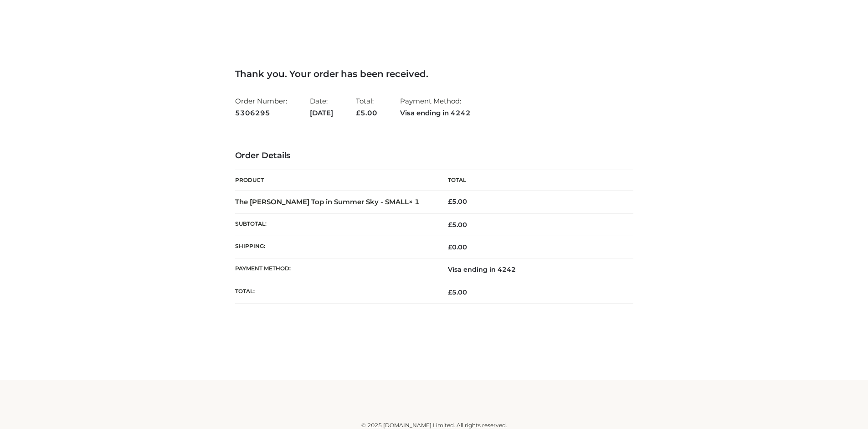 The height and width of the screenshot is (429, 868). What do you see at coordinates (334, 270) in the screenshot?
I see `th: Payment method:` at bounding box center [334, 270].